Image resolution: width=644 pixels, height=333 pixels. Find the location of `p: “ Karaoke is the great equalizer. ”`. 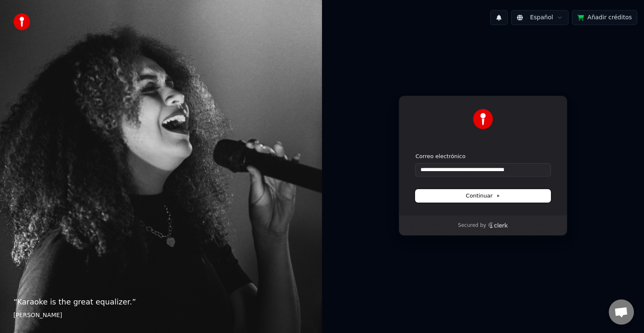

p: “ Karaoke is the great equalizer. ” is located at coordinates (161, 303).